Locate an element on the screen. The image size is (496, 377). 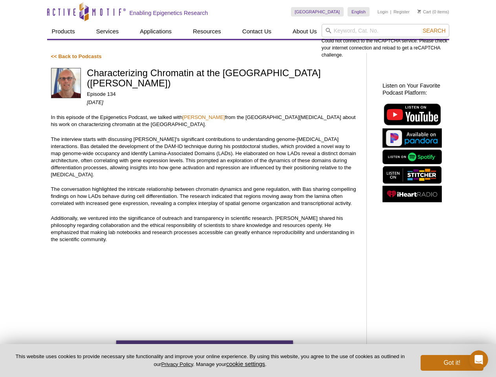
img: Listen on Stitcher is located at coordinates (412, 175).